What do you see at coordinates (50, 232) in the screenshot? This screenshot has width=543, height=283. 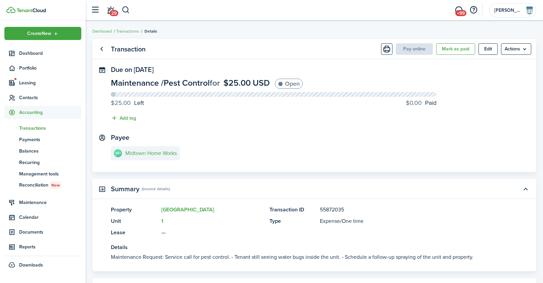 I see `span: Documents` at bounding box center [50, 232].